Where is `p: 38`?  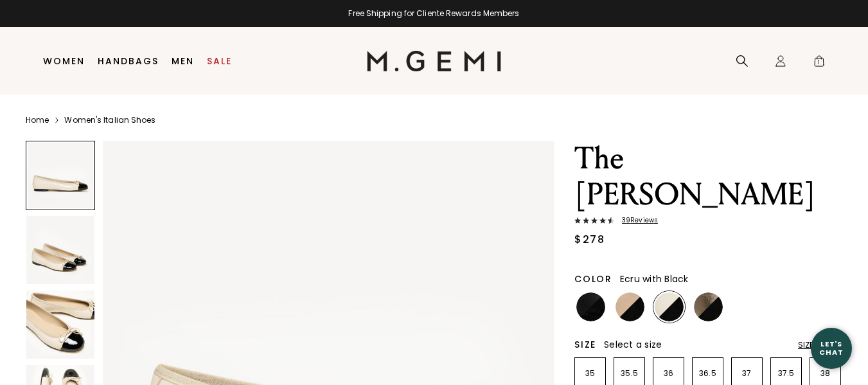
p: 38 is located at coordinates (825, 374).